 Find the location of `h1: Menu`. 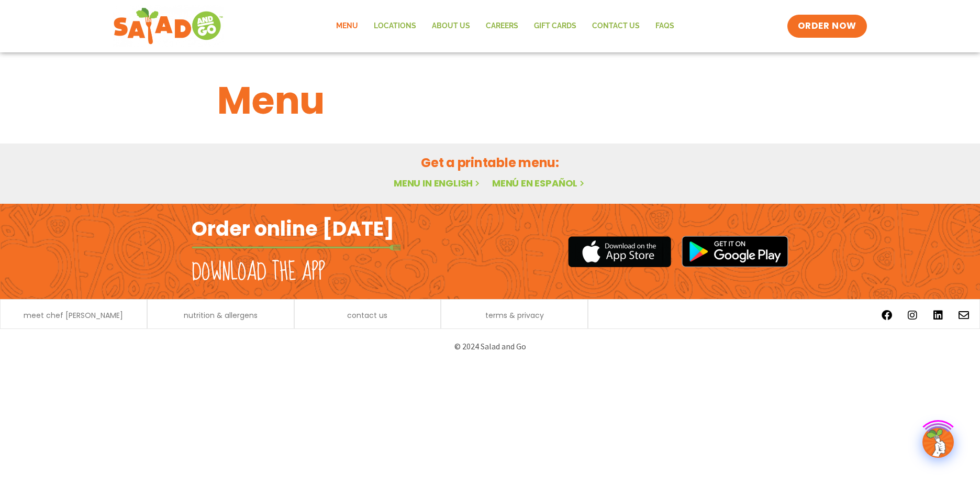

h1: Menu is located at coordinates (490, 101).